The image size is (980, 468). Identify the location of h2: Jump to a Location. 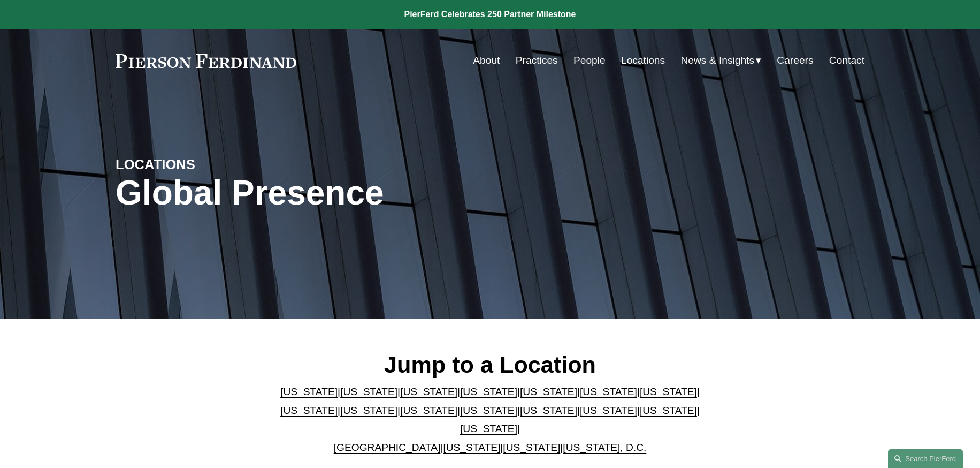
(490, 364).